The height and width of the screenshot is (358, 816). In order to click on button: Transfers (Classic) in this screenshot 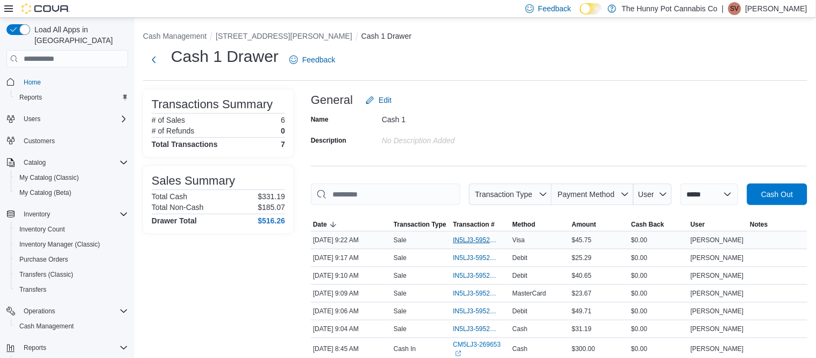, I will do `click(72, 274)`.